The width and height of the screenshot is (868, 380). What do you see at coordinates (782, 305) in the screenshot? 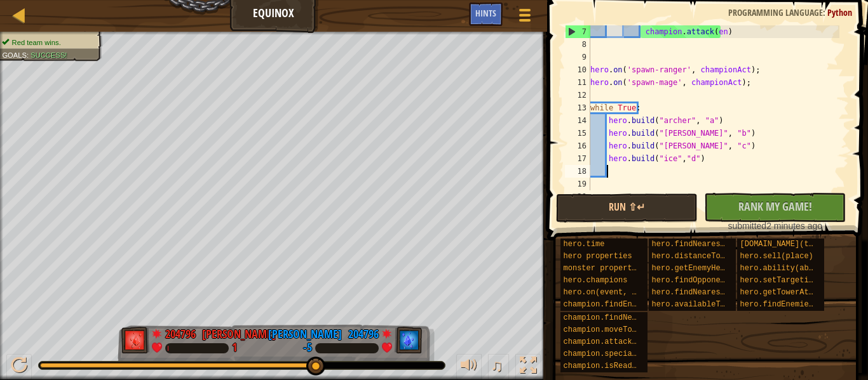
I see `span: hero.findEnemies()` at bounding box center [782, 305].